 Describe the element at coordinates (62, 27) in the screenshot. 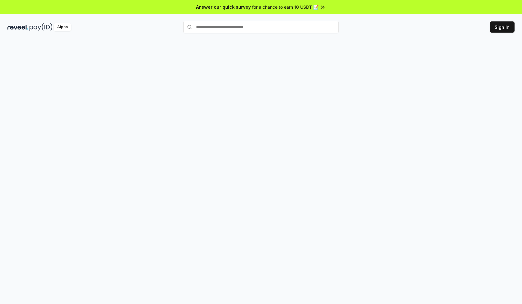

I see `div: Alpha` at that location.